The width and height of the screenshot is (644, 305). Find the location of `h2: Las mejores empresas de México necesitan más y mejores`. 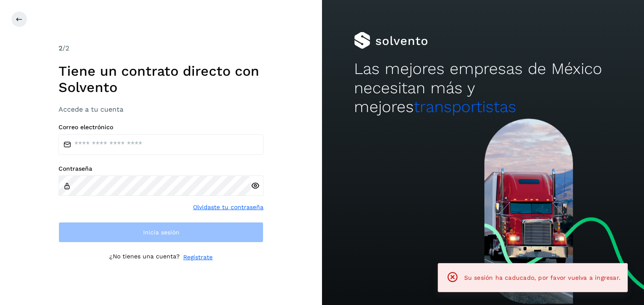

h2: Las mejores empresas de México necesitan más y mejores is located at coordinates (483, 88).